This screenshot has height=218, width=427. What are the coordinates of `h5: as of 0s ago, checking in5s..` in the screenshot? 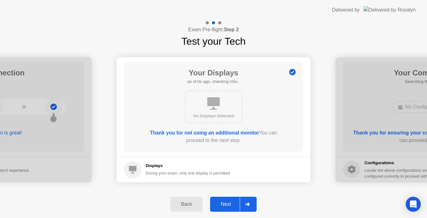 It's located at (213, 82).